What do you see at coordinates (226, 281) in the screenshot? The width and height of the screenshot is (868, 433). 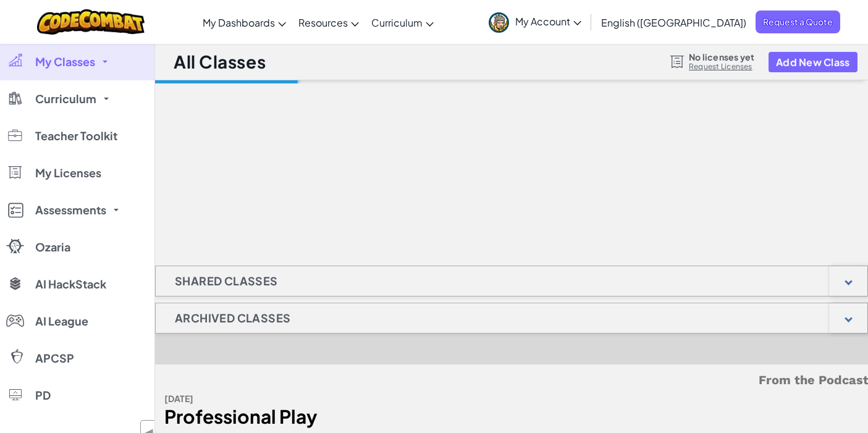 I see `h1: Shared Classes` at bounding box center [226, 281].